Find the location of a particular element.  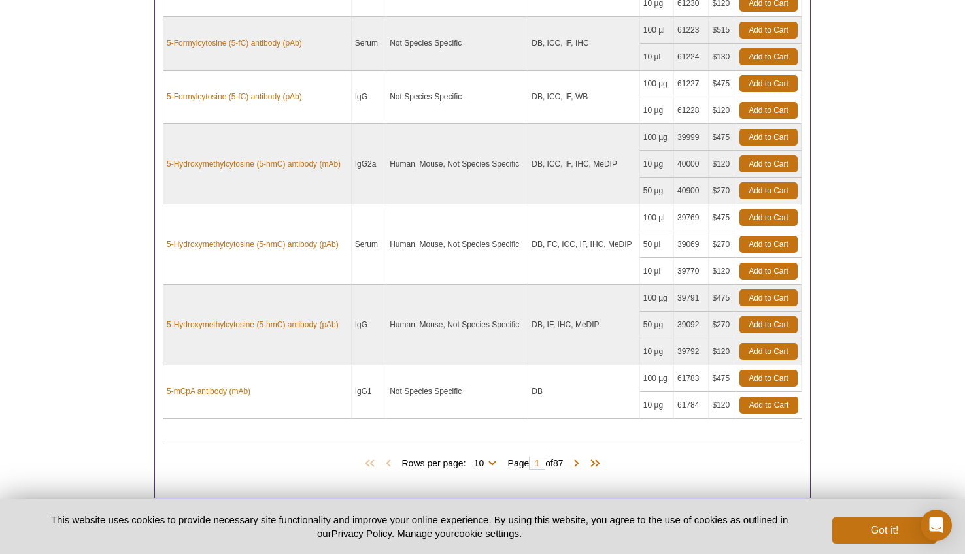

td: 39092 is located at coordinates (691, 325).